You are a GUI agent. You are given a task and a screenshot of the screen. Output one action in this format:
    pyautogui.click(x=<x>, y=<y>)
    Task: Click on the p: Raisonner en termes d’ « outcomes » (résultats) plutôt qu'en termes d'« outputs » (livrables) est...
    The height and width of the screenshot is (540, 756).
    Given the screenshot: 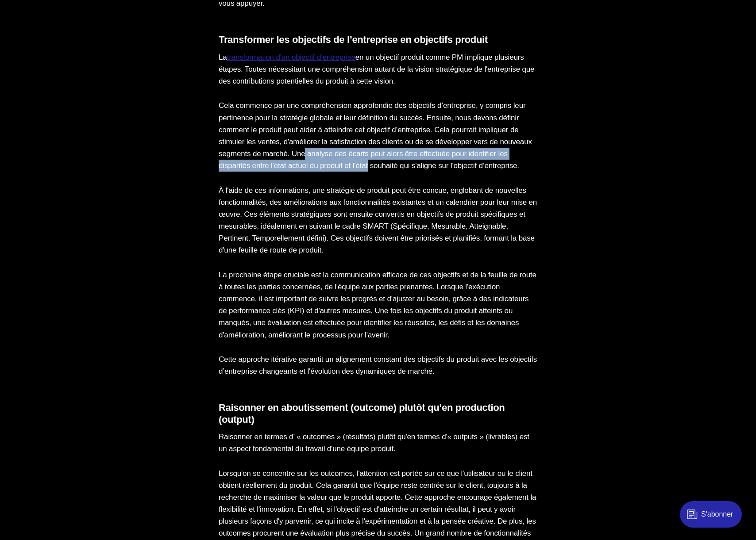 What is the action you would take?
    pyautogui.click(x=378, y=442)
    